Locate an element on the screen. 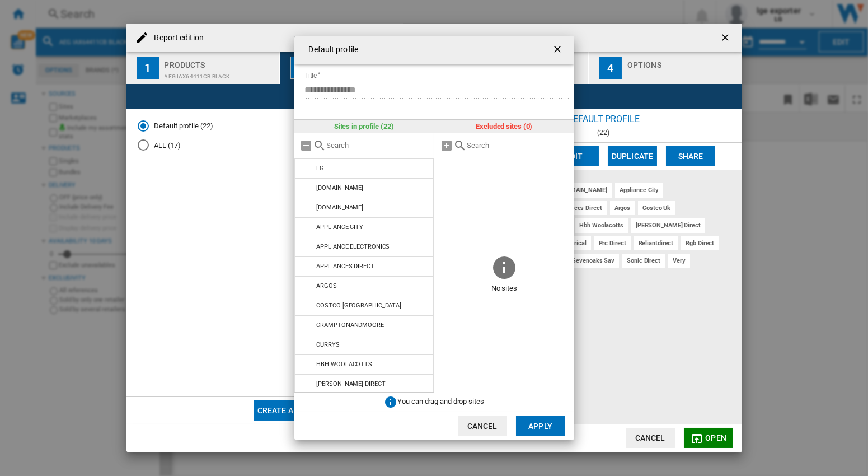  div: CRAMPTONANDMOORE is located at coordinates (350, 324).